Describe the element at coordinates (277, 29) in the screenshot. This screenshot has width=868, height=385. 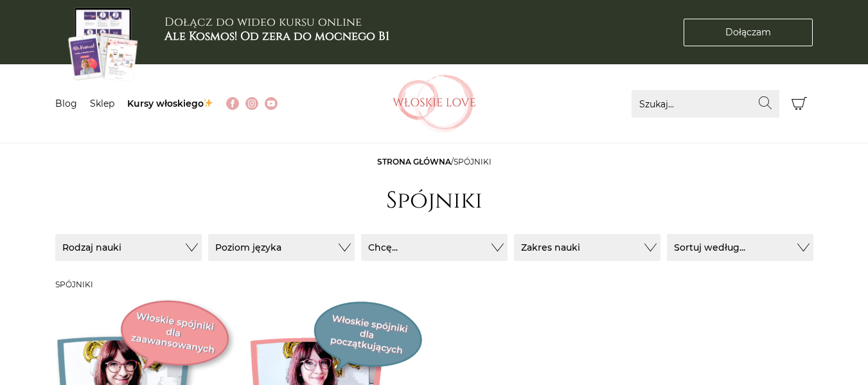
I see `h3: Dołącz do wideo kursu online` at that location.